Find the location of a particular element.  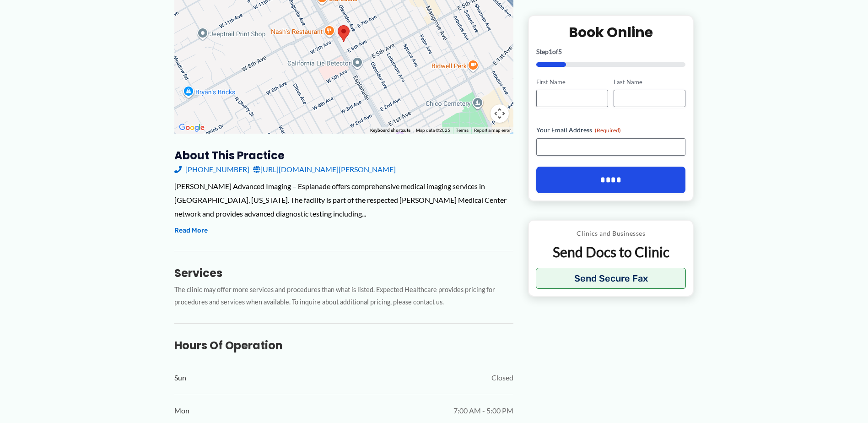

span: Sun is located at coordinates (181, 378).